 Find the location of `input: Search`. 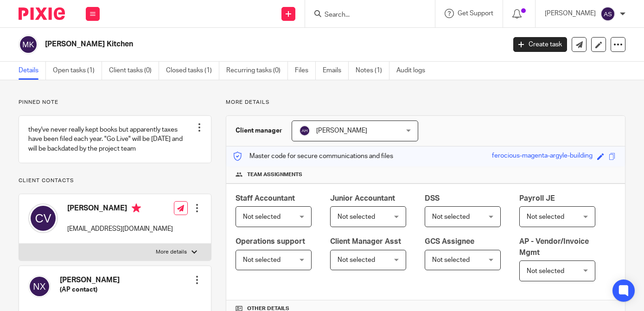

input: Search is located at coordinates (366, 15).